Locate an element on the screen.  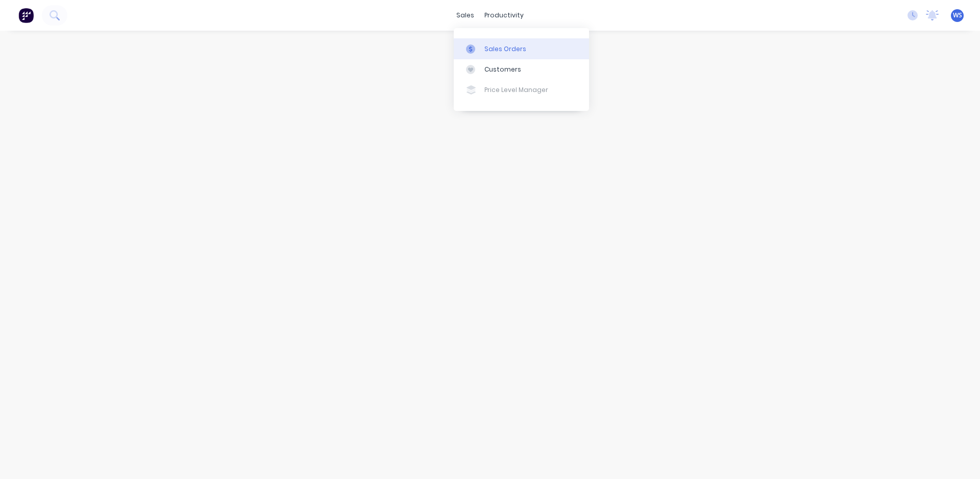
div: productivity is located at coordinates (504, 15).